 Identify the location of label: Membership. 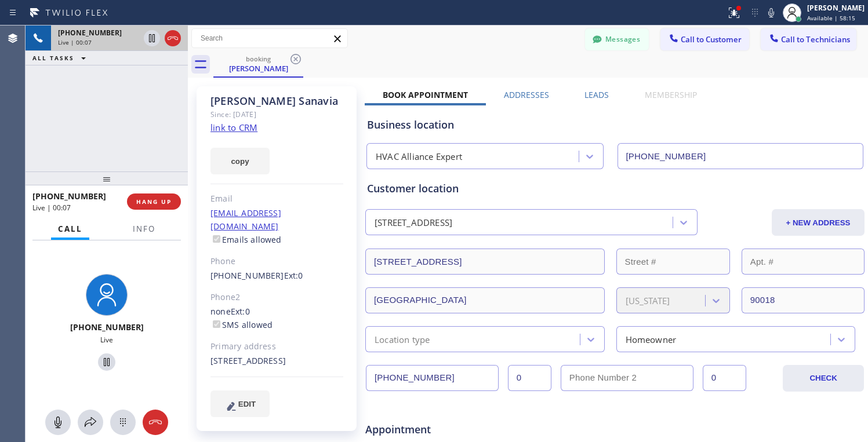
(671, 95).